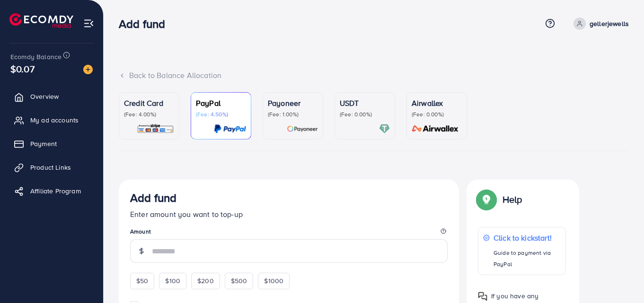  What do you see at coordinates (221, 103) in the screenshot?
I see `p: PayPal` at bounding box center [221, 103].